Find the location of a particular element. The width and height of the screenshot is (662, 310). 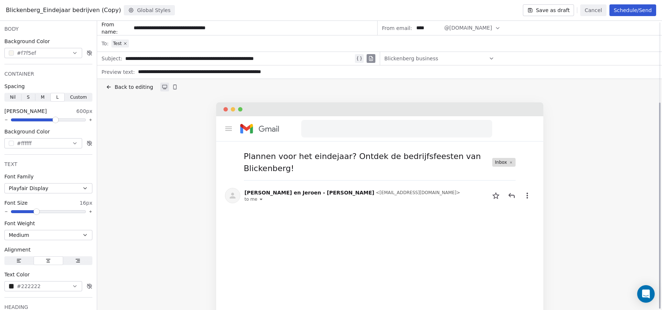

span: to me is located at coordinates (251, 199).